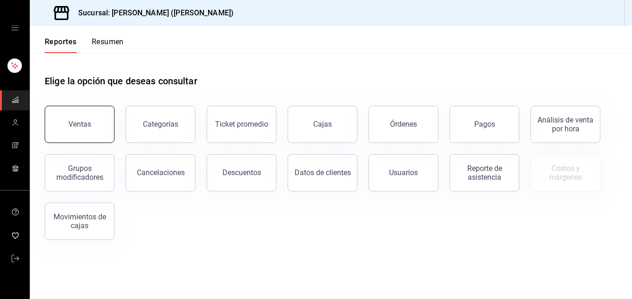 This screenshot has width=632, height=299. I want to click on button: Resumen, so click(107, 45).